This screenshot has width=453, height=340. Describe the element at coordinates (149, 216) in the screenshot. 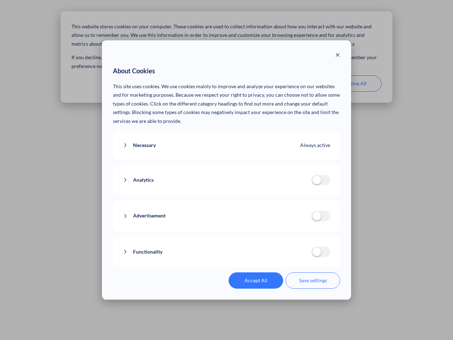

I see `span: Advertisement` at that location.